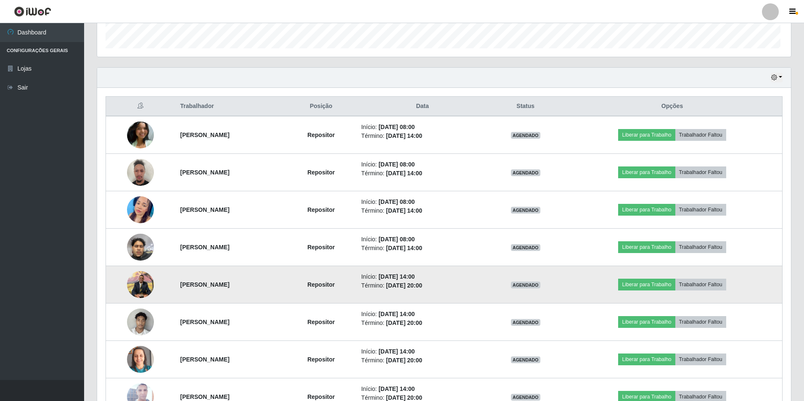 This screenshot has height=401, width=804. Describe the element at coordinates (140, 172) in the screenshot. I see `img: 1753289887027.jpeg` at that location.